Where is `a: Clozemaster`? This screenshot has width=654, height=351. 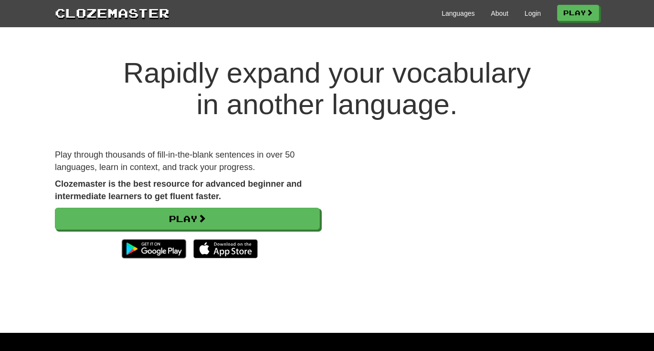
a: Clozemaster is located at coordinates (112, 12).